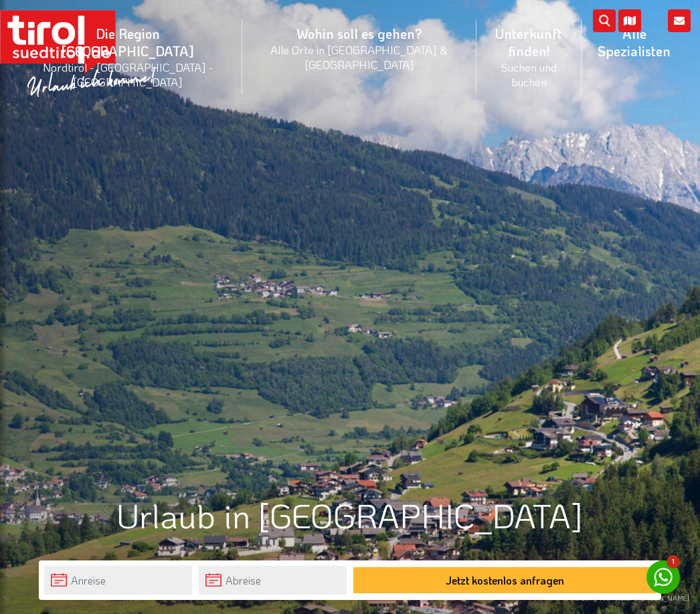 The height and width of the screenshot is (614, 700). Describe the element at coordinates (634, 42) in the screenshot. I see `a: Alle Spezialisten` at that location.